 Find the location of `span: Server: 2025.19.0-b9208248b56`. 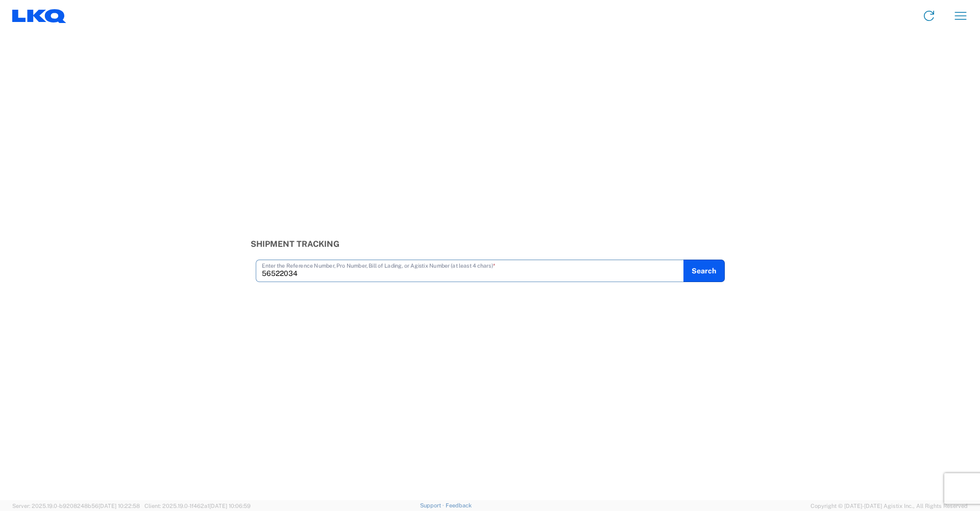

span: Server: 2025.19.0-b9208248b56 is located at coordinates (76, 505).